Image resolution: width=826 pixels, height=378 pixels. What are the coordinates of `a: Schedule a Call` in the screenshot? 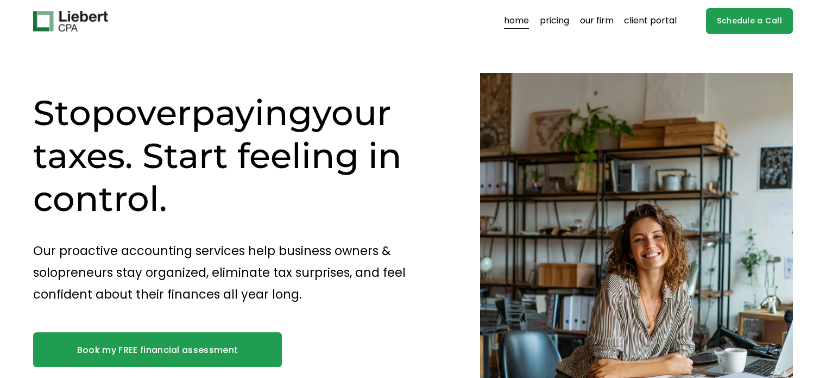 It's located at (750, 21).